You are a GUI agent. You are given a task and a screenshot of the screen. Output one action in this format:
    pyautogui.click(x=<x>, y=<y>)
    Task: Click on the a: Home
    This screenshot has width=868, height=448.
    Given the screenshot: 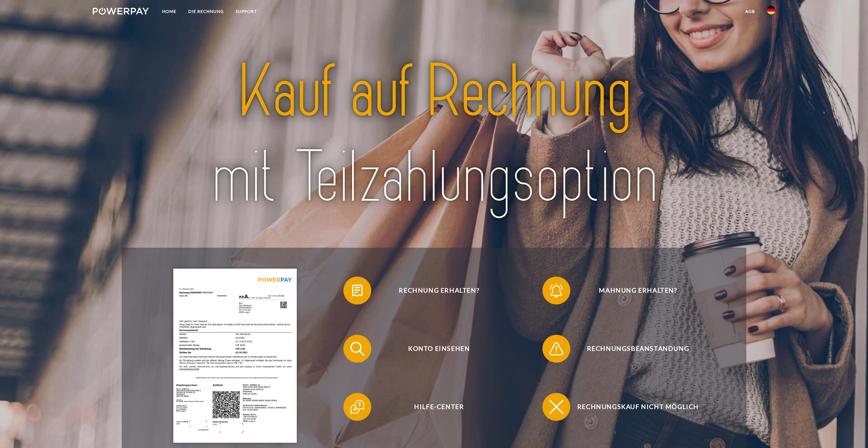 What is the action you would take?
    pyautogui.click(x=169, y=11)
    